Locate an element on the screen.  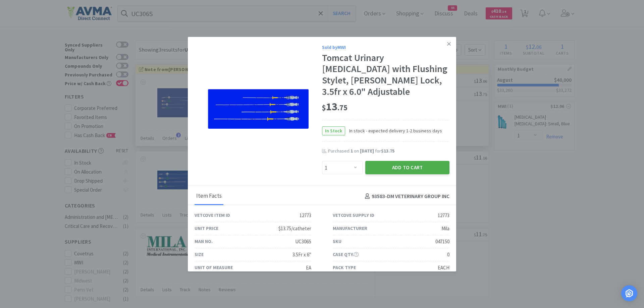
div: Sold by MWI is located at coordinates (386, 47).